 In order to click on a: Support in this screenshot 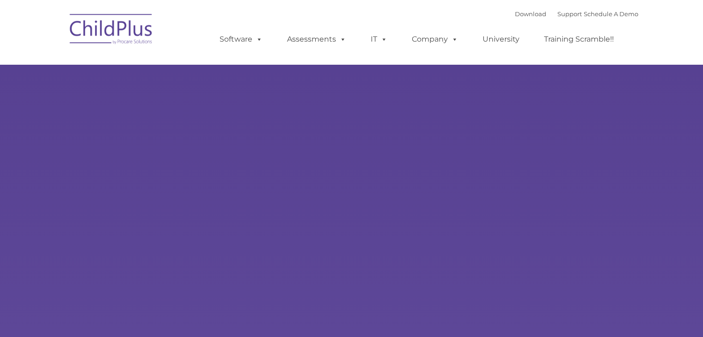, I will do `click(569, 14)`.